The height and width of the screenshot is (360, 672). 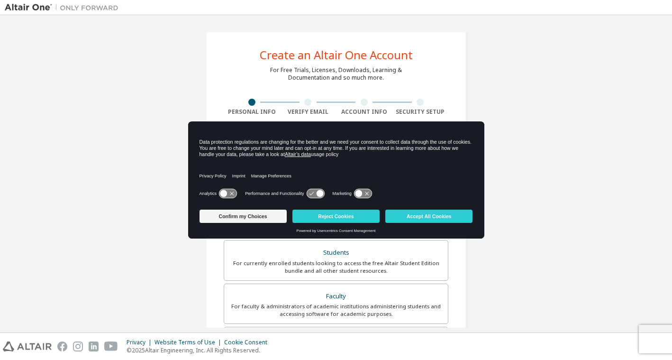 I want to click on div: Privacy, so click(x=140, y=342).